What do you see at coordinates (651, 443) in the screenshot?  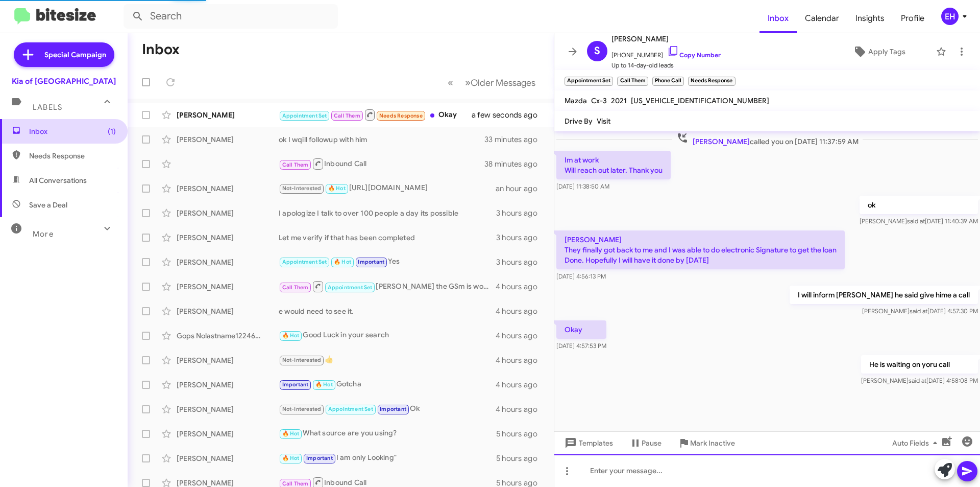 I see `span: Pause` at bounding box center [651, 443].